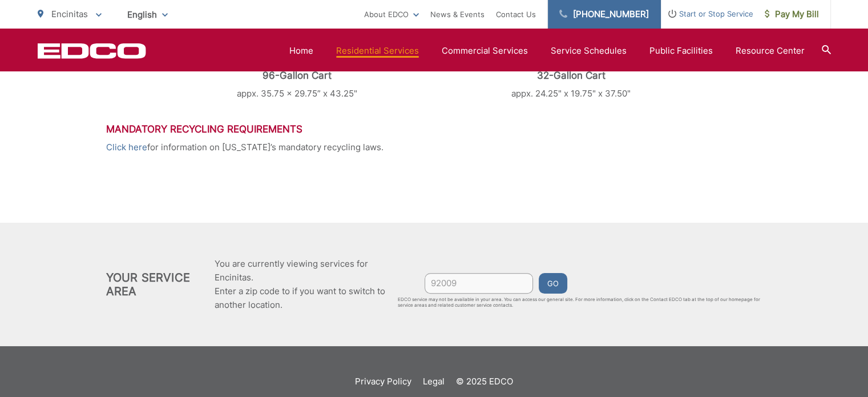 The image size is (868, 397). Describe the element at coordinates (589, 50) in the screenshot. I see `a: Service Schedules` at that location.